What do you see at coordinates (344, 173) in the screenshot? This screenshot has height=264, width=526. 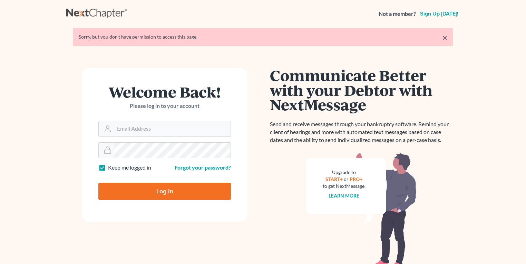 I see `div: Upgrade to` at bounding box center [344, 173].